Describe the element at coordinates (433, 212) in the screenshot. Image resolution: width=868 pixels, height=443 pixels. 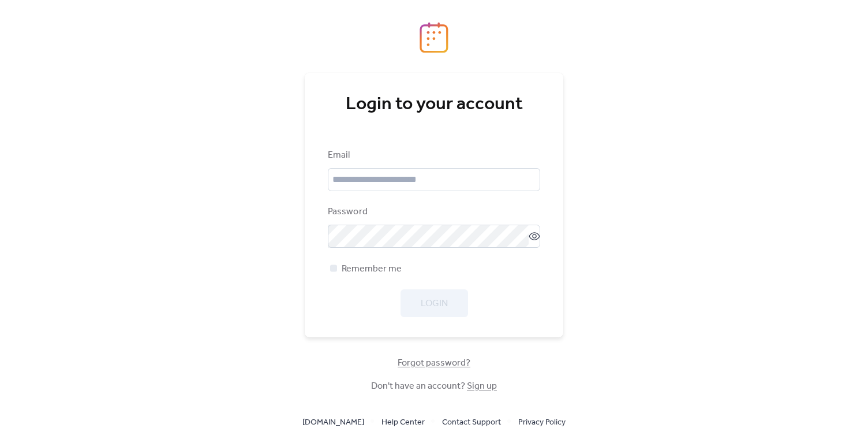
I see `div: Password` at that location.